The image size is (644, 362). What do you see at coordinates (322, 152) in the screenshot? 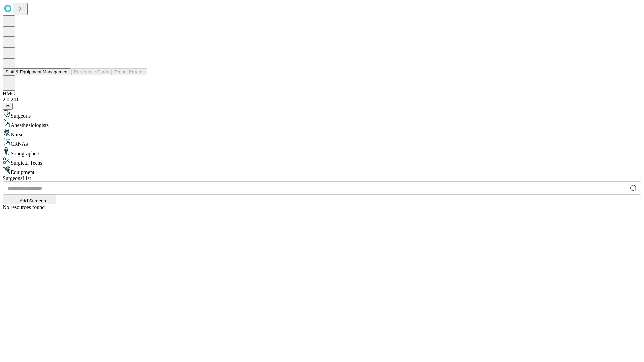
I see `div: Sonographers` at bounding box center [322, 152].